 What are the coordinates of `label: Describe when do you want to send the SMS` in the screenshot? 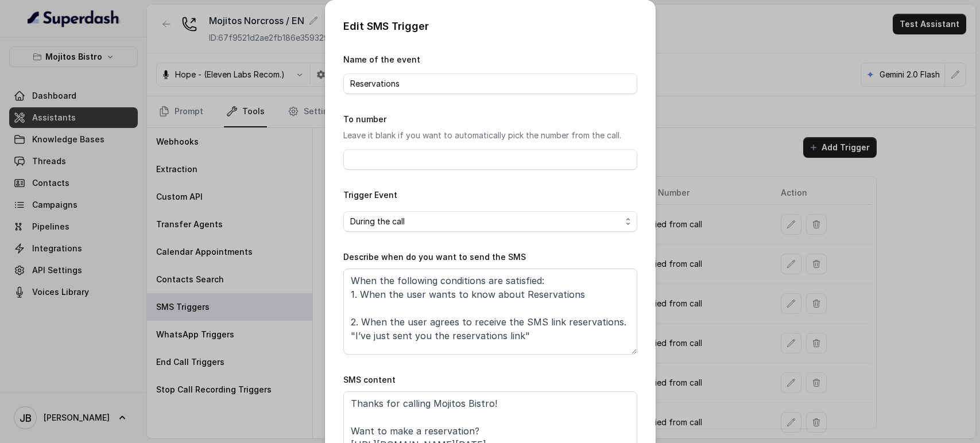 It's located at (435, 256).